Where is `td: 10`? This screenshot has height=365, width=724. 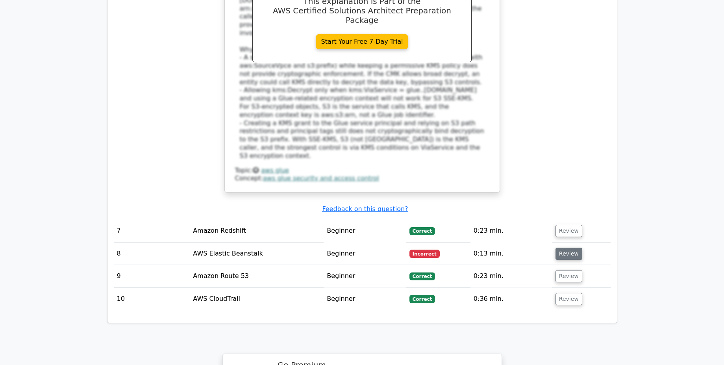
td: 10 is located at coordinates (152, 299).